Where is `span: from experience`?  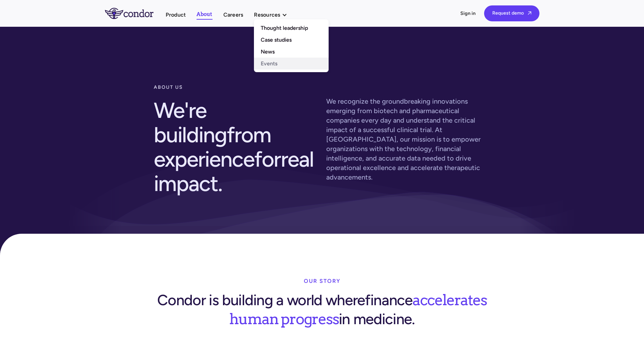 span: from experience is located at coordinates (213, 146).